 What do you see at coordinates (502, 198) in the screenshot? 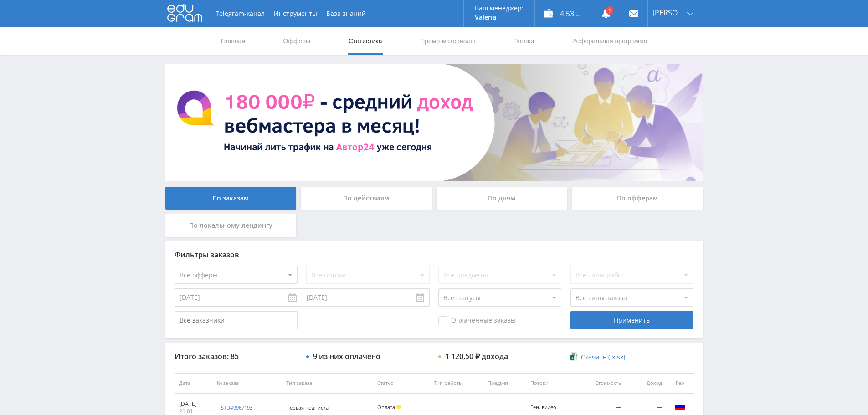
I see `div: По дням` at bounding box center [502, 198].